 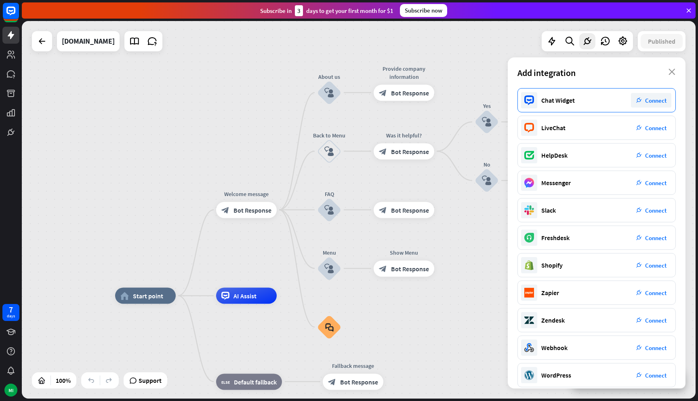 I want to click on span: AI Assist, so click(x=245, y=296).